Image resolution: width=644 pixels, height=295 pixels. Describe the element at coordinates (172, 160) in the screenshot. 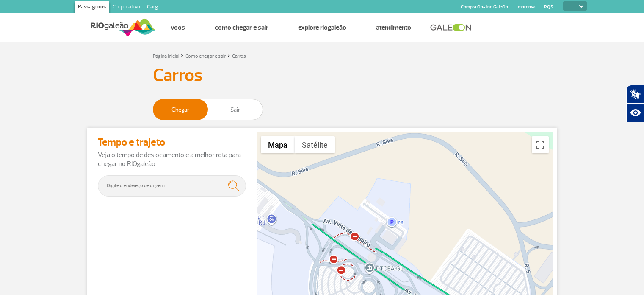

I see `p: Veja o tempo de deslocamento e a melhor rota para chegar no RIOgaleão` at that location.